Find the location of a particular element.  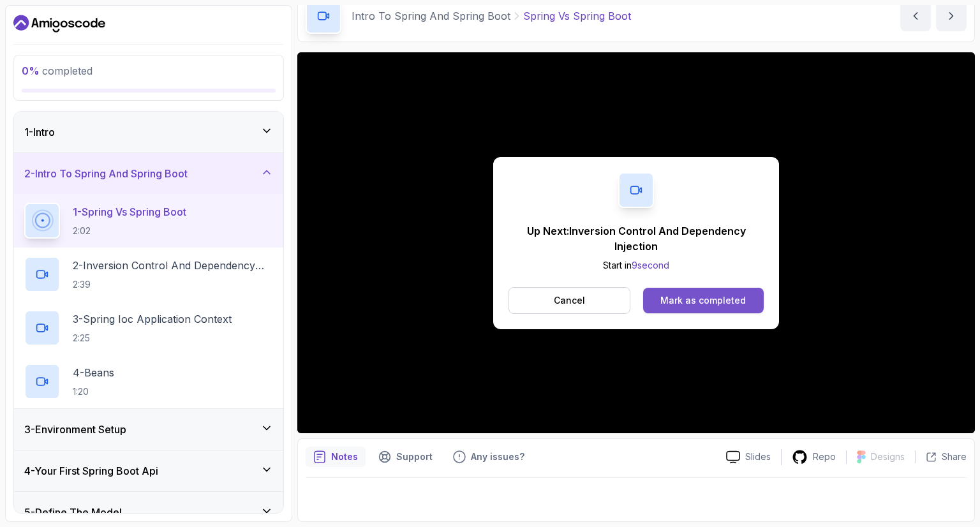

p: 4 - Beans is located at coordinates (93, 372).